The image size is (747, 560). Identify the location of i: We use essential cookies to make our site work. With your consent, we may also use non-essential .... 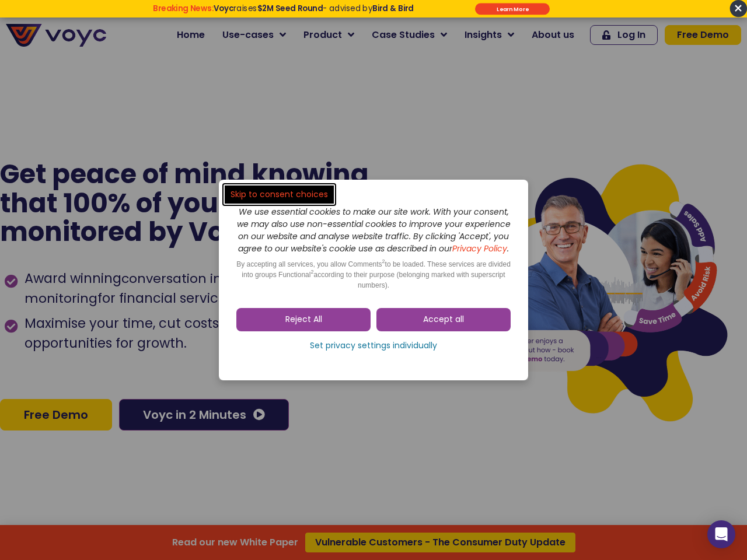
(374, 230).